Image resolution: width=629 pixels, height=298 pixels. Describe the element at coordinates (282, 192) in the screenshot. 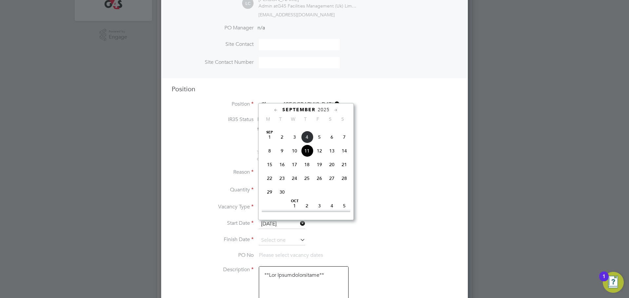

I see `span: 30` at that location.